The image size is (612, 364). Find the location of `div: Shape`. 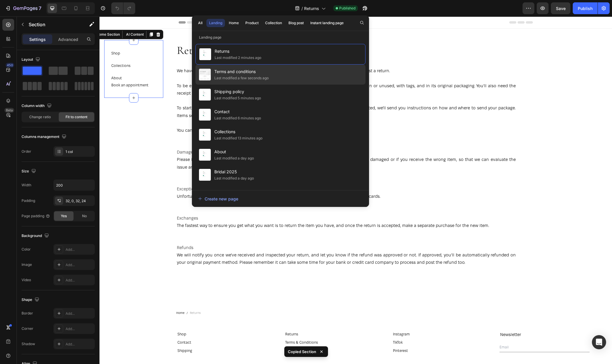

div: Shape is located at coordinates (31, 300).